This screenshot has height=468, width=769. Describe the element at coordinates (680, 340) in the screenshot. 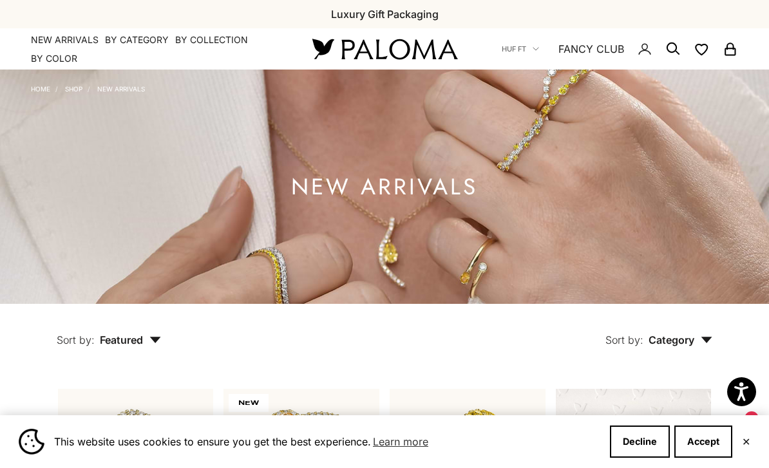

I see `span: Category` at that location.